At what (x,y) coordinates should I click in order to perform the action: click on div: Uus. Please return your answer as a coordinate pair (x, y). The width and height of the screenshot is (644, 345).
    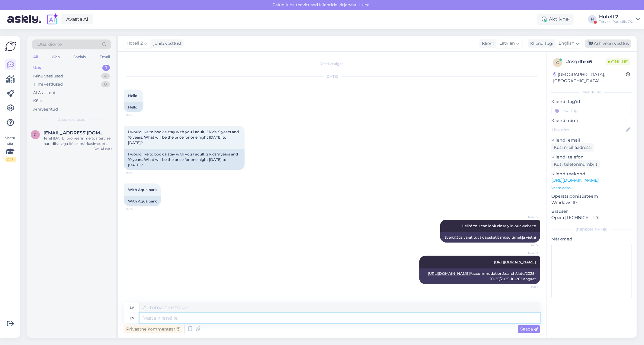
    Looking at the image, I should click on (37, 68).